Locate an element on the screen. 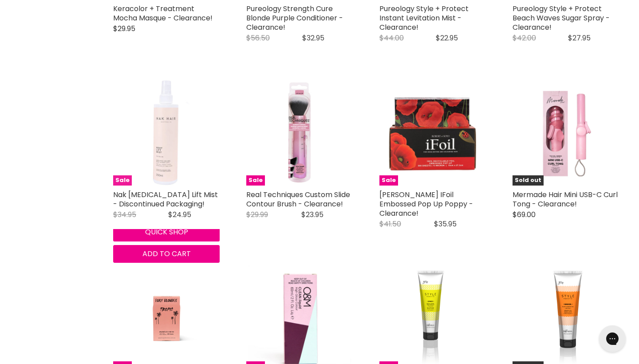 This screenshot has height=364, width=639. span: $35.95 is located at coordinates (445, 224).